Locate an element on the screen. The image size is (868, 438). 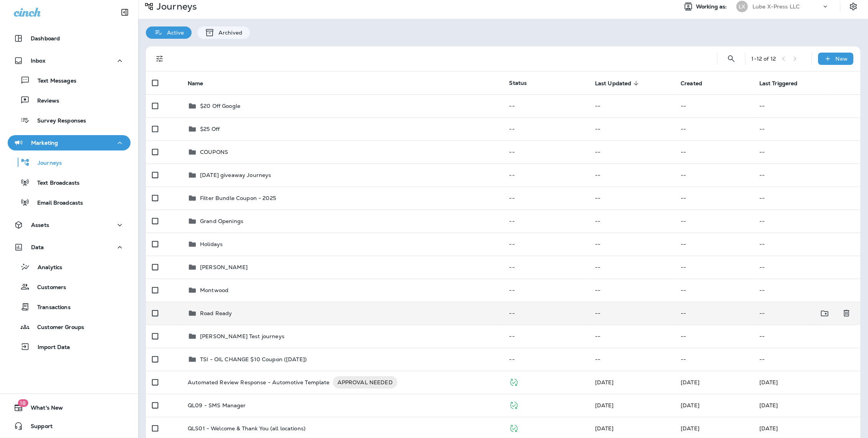
button: Customers is located at coordinates (69, 287).